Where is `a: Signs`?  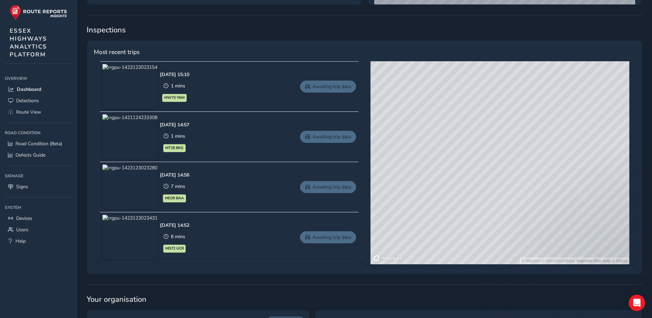
a: Signs is located at coordinates (38, 186).